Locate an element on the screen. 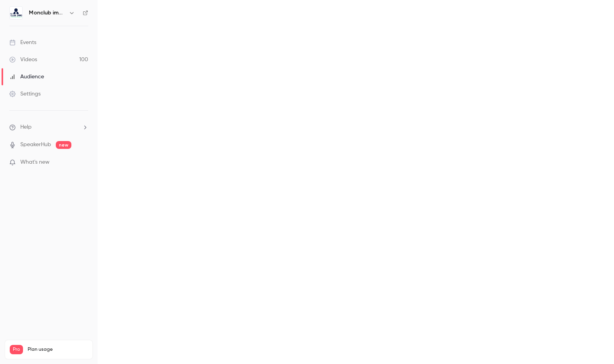  div: Audience is located at coordinates (27, 77).